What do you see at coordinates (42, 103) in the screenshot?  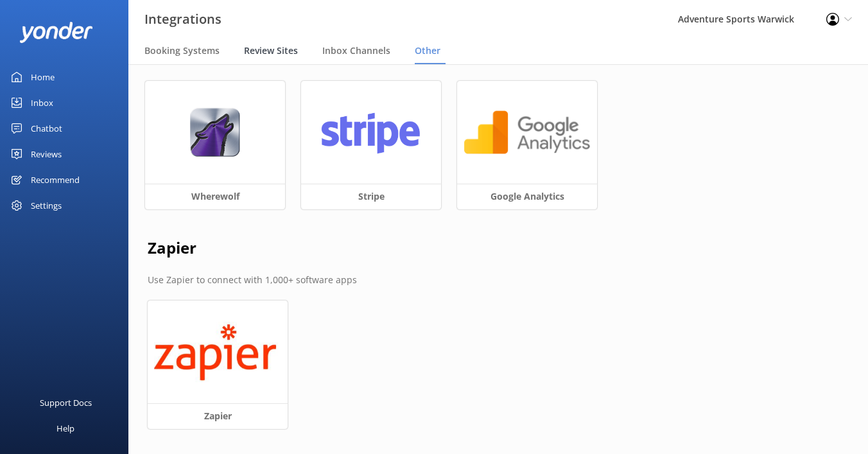 I see `div: Inbox` at bounding box center [42, 103].